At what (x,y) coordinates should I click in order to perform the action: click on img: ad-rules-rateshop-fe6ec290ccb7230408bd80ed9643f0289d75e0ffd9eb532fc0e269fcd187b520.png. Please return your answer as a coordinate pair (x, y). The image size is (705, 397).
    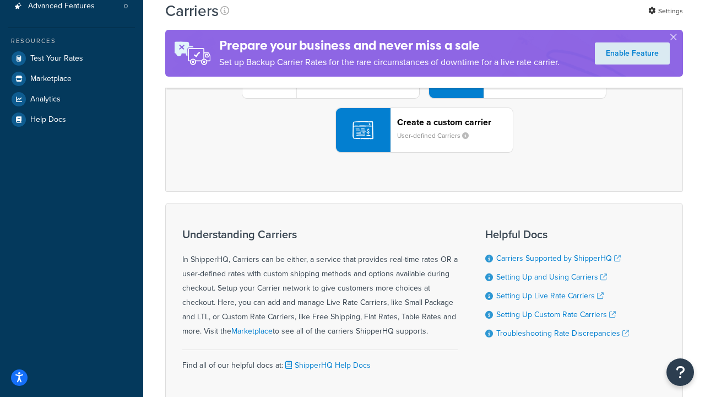
    Looking at the image, I should click on (192, 53).